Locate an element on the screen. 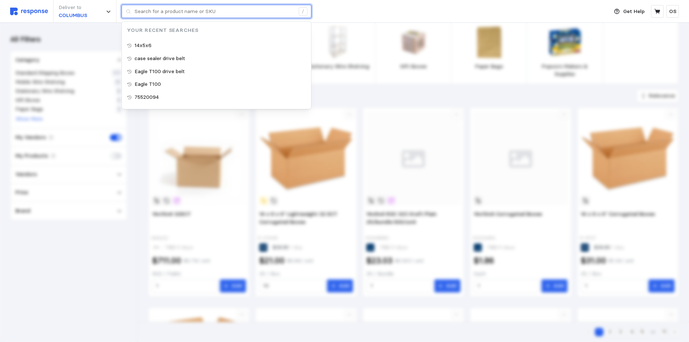 The image size is (689, 342). p: Your Recent Searches is located at coordinates (216, 30).